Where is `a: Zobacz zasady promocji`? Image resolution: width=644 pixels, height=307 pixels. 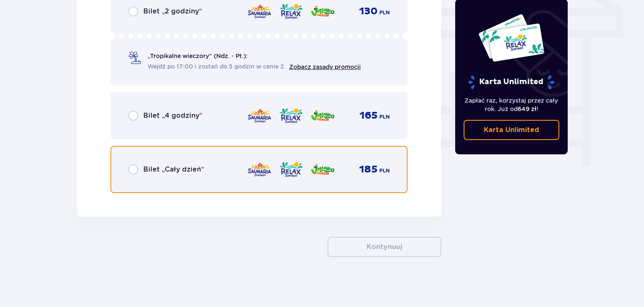
a: Zobacz zasady promocji is located at coordinates (325, 67).